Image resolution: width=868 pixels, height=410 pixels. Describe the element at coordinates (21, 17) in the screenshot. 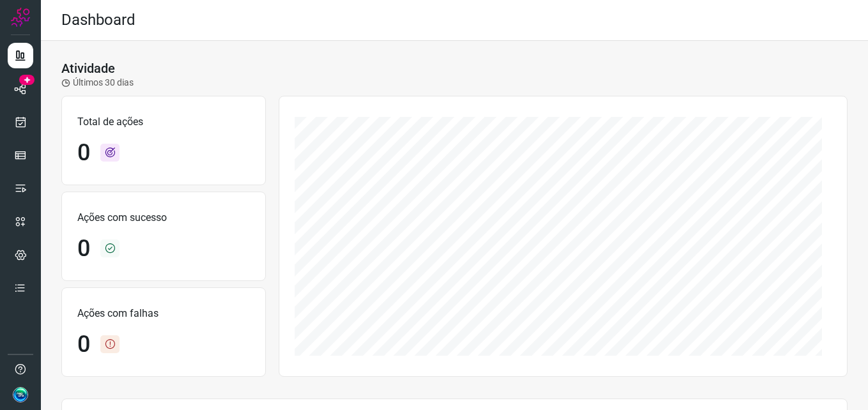

I see `img: Logo` at that location.